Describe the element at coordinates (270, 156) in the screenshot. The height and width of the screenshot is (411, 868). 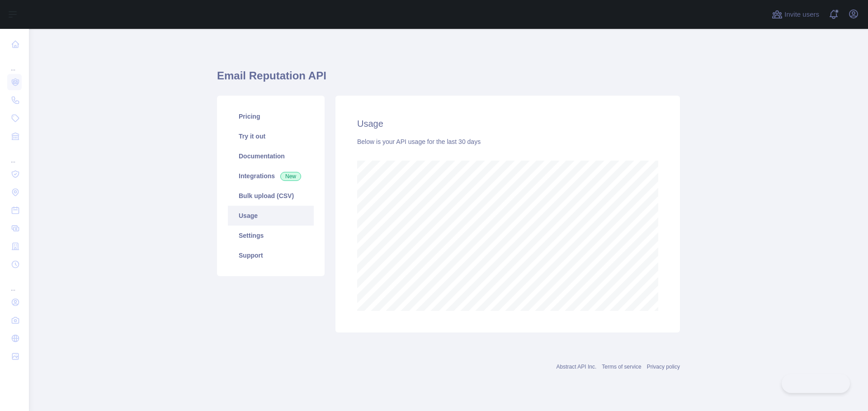
I see `a: Documentation` at that location.